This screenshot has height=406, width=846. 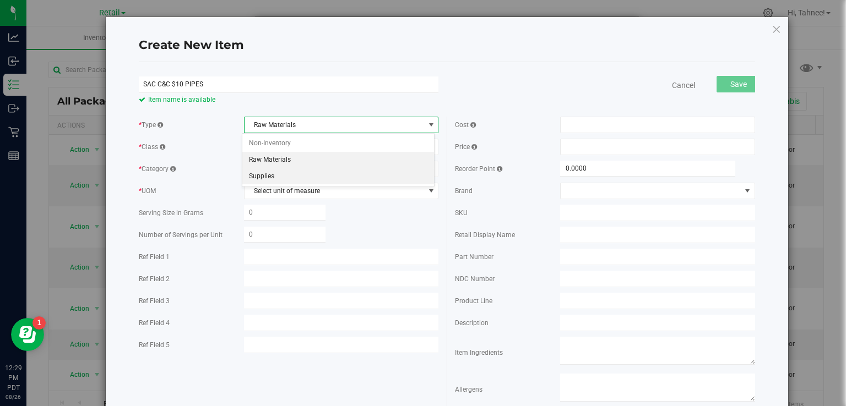 I want to click on span: Create New Item, so click(x=191, y=45).